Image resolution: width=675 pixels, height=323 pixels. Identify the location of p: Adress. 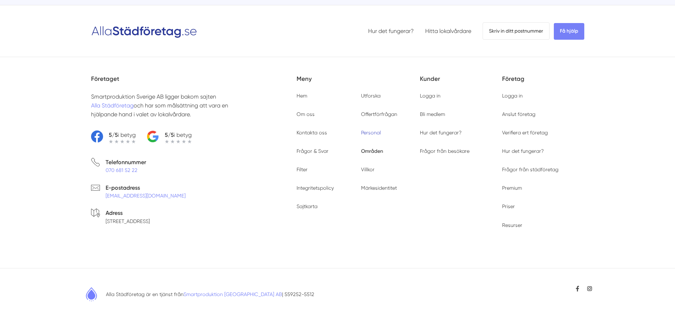
(127, 212).